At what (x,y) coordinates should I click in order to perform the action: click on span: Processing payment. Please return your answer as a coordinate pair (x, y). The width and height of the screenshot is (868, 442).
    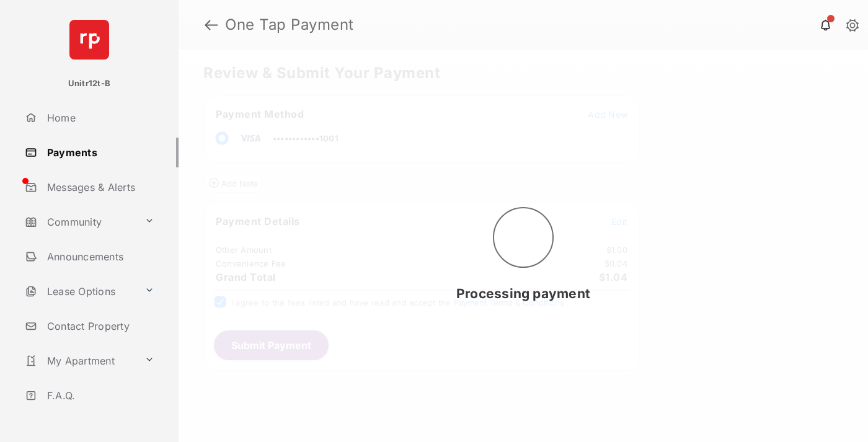
    Looking at the image, I should click on (524, 294).